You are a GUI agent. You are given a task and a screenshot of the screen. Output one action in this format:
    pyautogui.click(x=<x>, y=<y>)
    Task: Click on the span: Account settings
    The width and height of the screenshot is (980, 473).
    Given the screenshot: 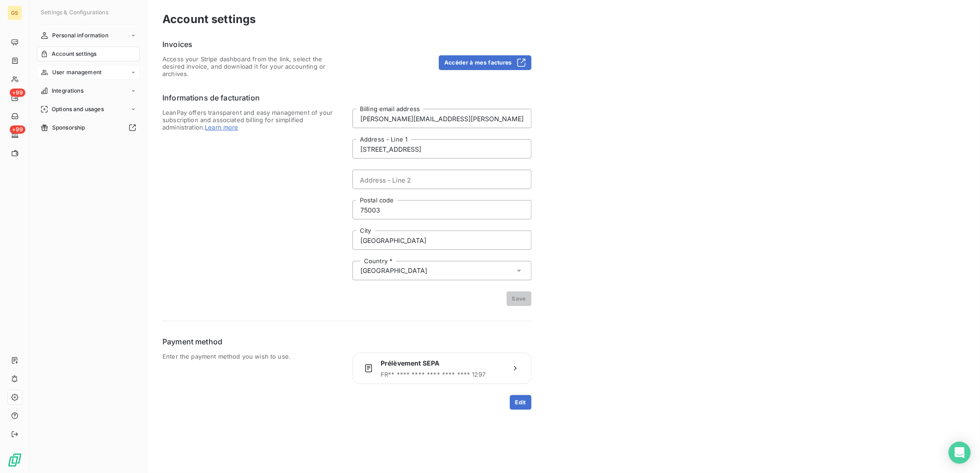 What is the action you would take?
    pyautogui.click(x=74, y=54)
    